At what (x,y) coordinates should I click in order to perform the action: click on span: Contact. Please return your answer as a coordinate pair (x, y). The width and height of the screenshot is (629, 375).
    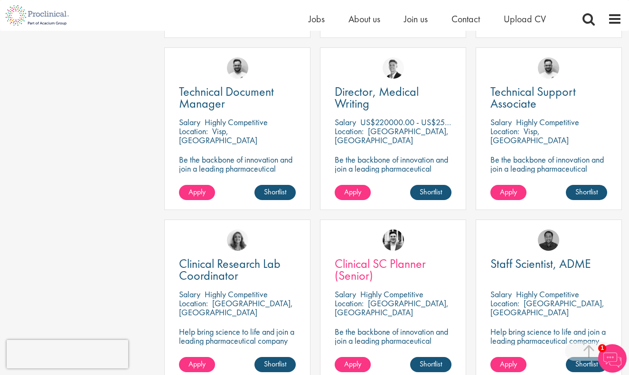
    Looking at the image, I should click on (465, 19).